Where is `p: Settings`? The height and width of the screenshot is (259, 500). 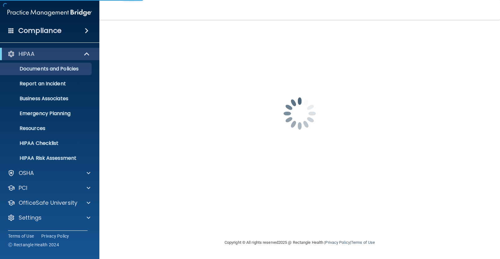 p: Settings is located at coordinates (30, 218).